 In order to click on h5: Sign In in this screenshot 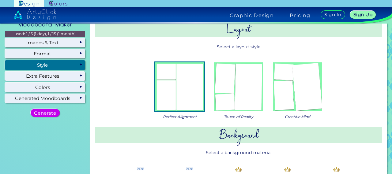, I will do `click(333, 15)`.